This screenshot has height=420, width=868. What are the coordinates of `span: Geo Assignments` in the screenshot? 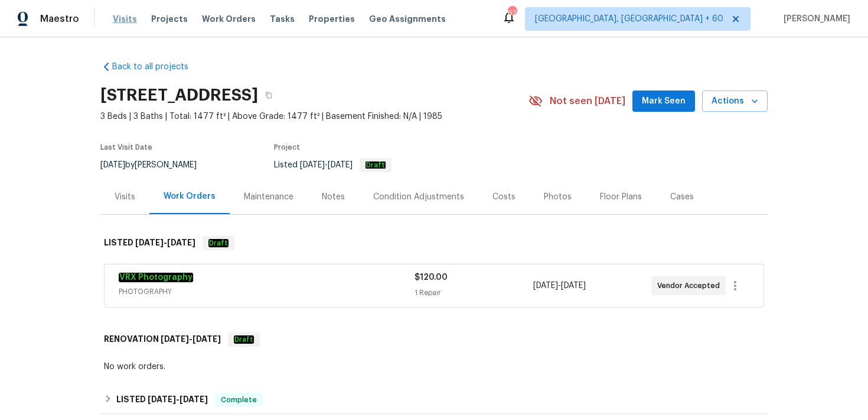 It's located at (408, 19).